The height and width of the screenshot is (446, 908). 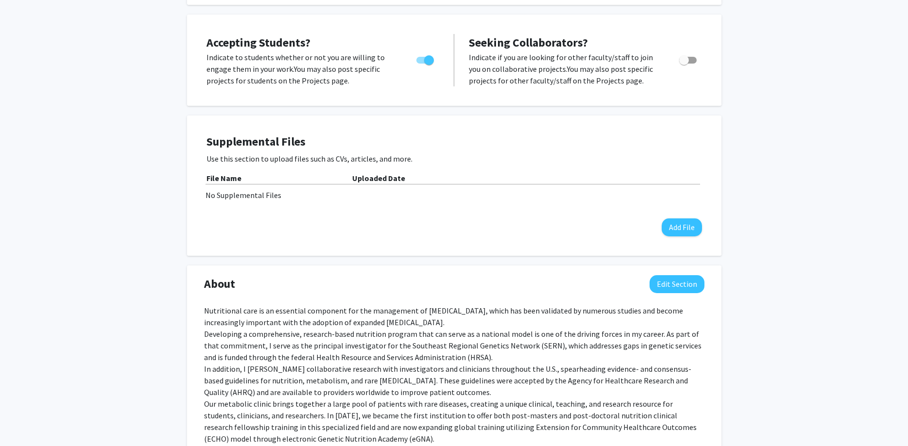 I want to click on span: Accepting Students?, so click(x=258, y=42).